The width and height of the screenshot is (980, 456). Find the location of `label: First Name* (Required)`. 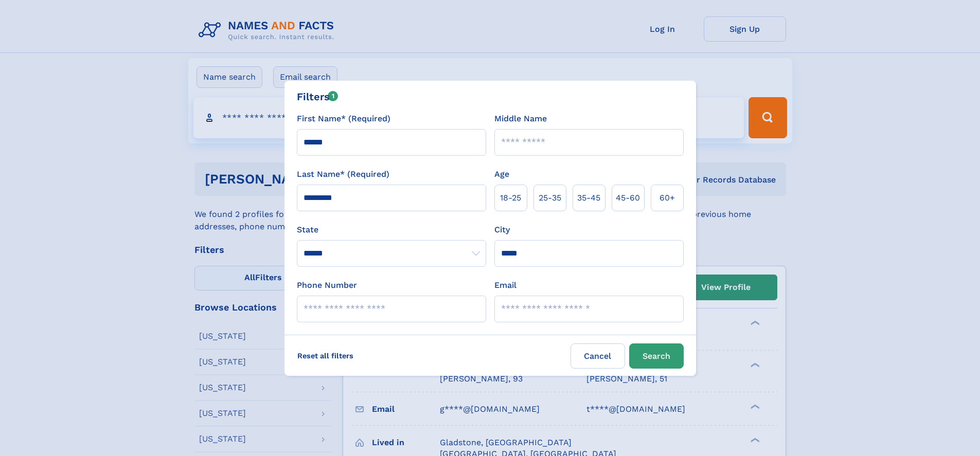

label: First Name* (Required) is located at coordinates (343, 119).